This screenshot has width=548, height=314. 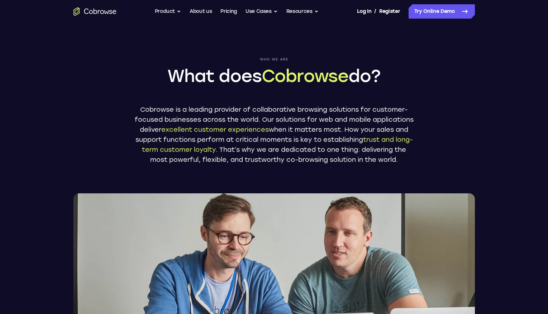 What do you see at coordinates (95, 11) in the screenshot?
I see `a: Go to the home page` at bounding box center [95, 11].